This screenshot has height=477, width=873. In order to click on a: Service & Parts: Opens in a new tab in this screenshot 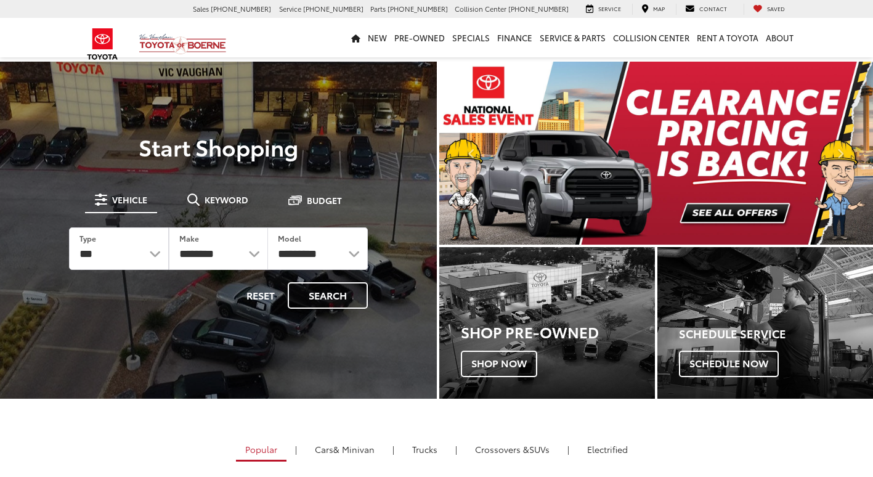, I will do `click(573, 38)`.